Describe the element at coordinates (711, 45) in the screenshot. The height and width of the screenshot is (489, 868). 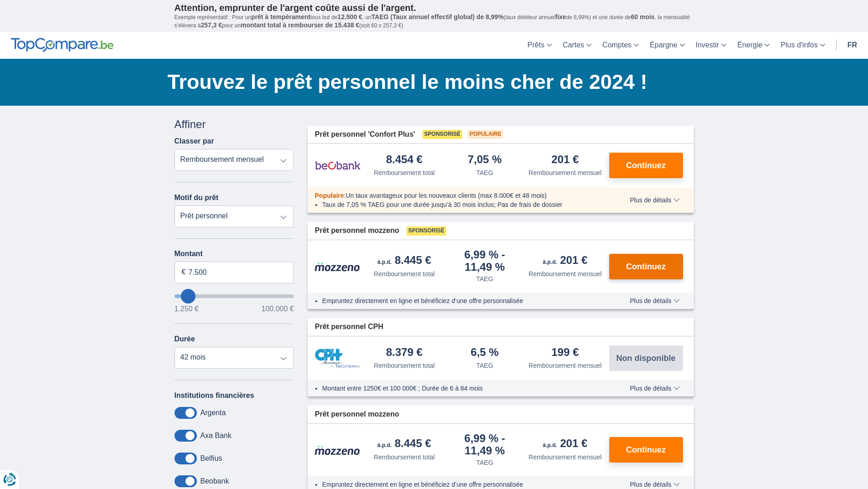
I see `a: Investir` at that location.